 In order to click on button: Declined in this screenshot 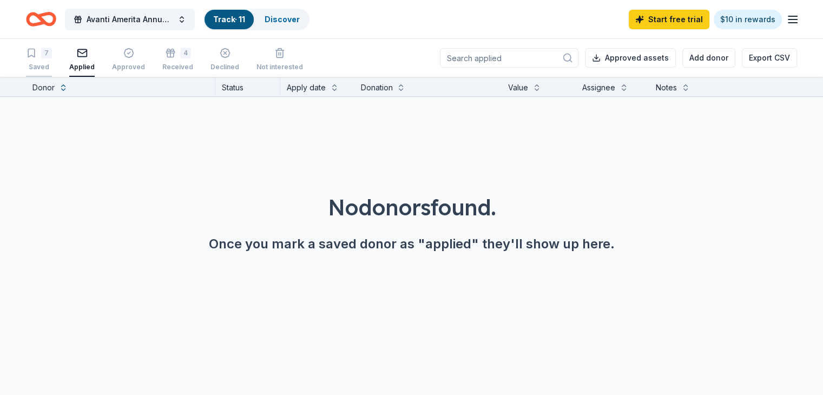, I will do `click(224, 60)`.